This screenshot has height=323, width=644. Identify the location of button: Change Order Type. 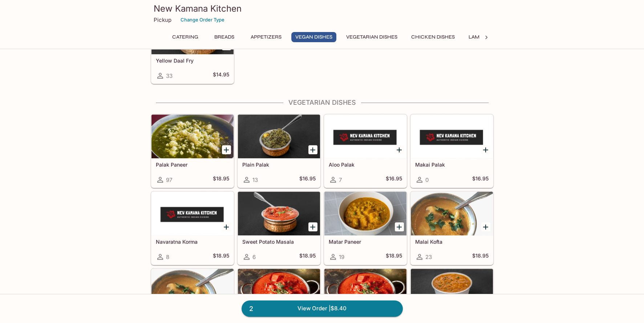
(203, 19).